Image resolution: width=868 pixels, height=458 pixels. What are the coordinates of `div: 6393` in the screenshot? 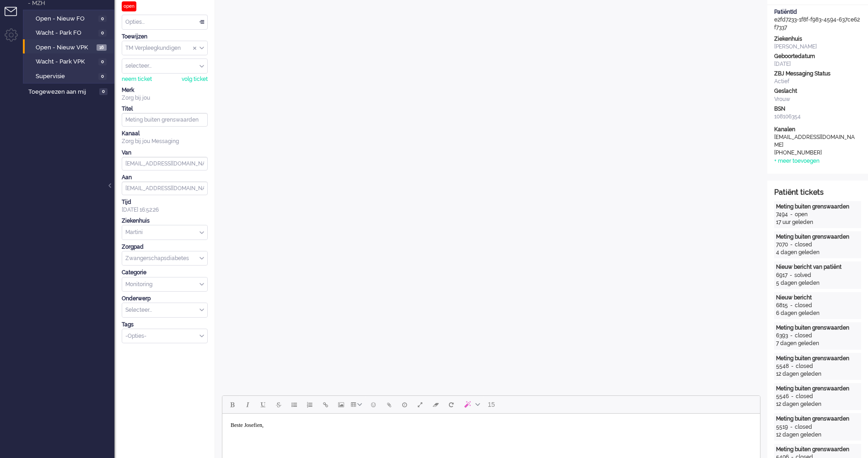 It's located at (782, 336).